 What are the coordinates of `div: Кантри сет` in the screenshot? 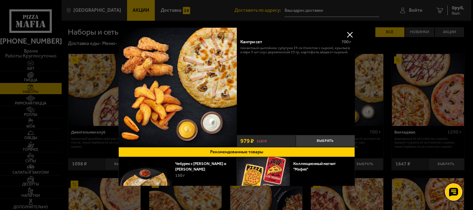 It's located at (288, 42).